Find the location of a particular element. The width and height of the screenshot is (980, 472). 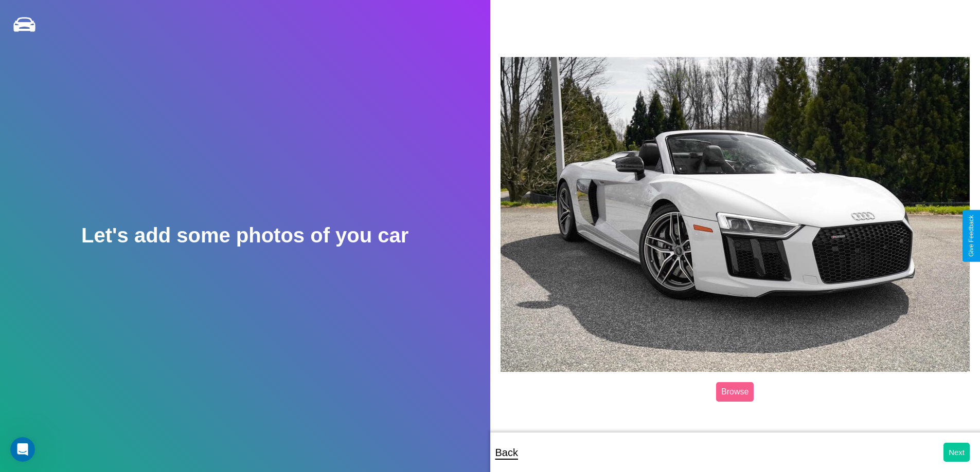

p: Back is located at coordinates (507, 453).